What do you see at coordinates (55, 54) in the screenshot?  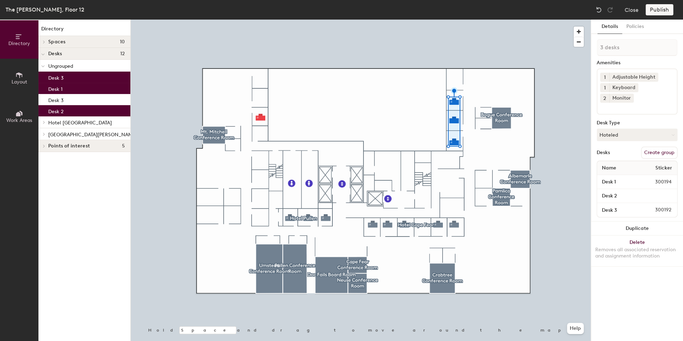 I see `span: Desks` at bounding box center [55, 54].